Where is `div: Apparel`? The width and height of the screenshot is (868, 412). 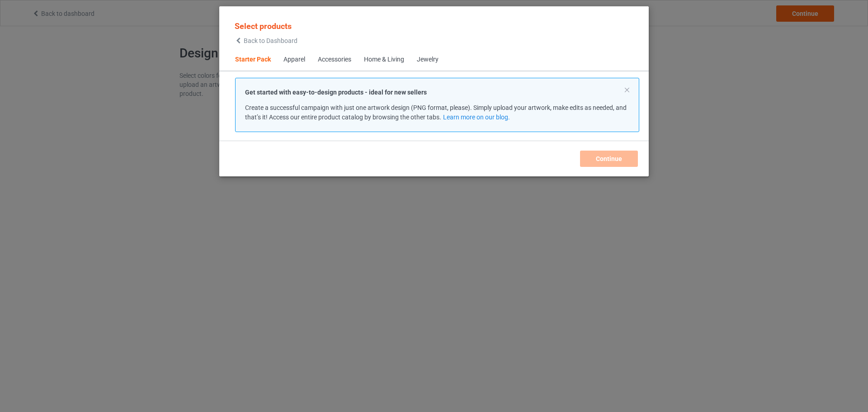
div: Apparel is located at coordinates (294, 59).